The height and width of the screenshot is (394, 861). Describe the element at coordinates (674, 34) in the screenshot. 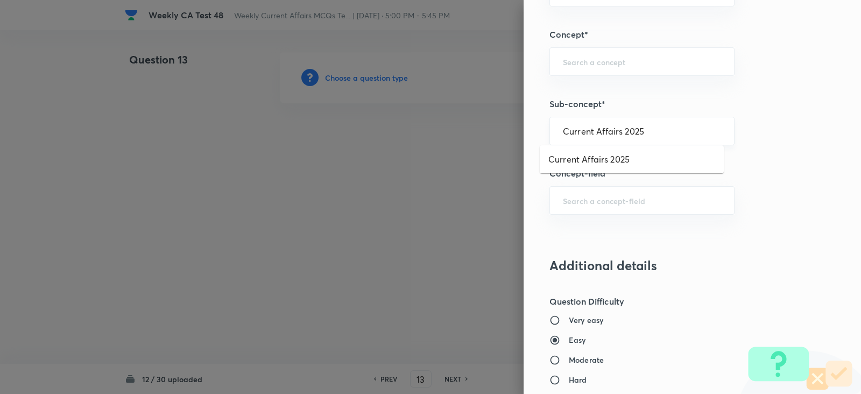

I see `h5: Concept*` at that location.